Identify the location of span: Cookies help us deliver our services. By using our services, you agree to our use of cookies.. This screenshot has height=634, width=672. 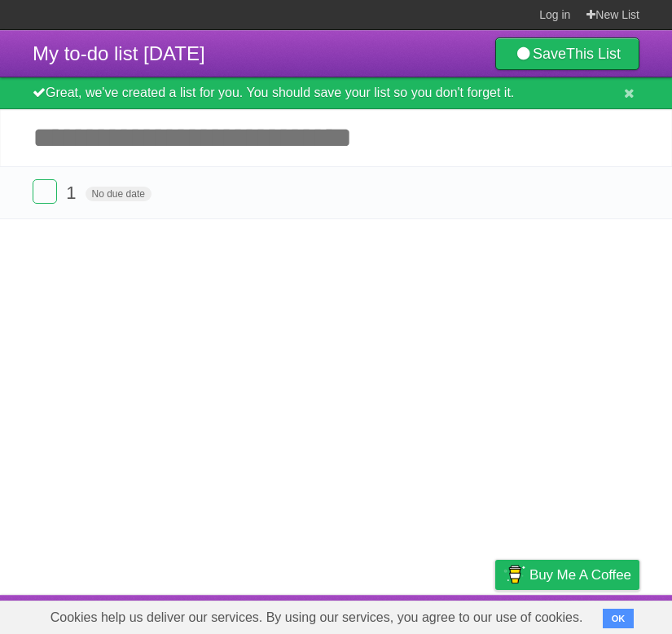
(317, 617).